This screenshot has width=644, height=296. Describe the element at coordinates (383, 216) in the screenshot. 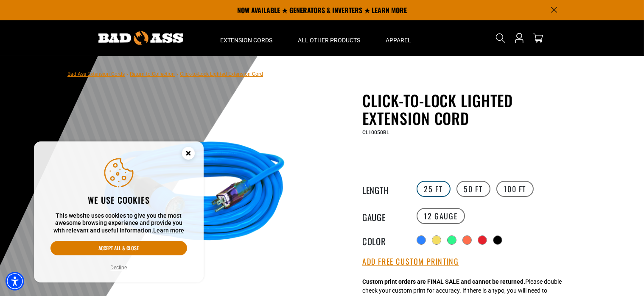

I see `legend: Gauge` at that location.